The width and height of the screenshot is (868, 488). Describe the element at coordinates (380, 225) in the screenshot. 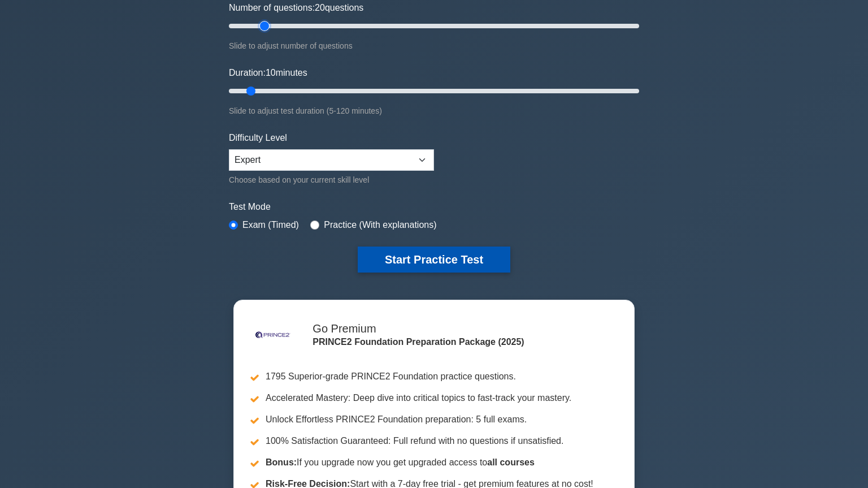

I see `label: Practice (With explanations)` at that location.